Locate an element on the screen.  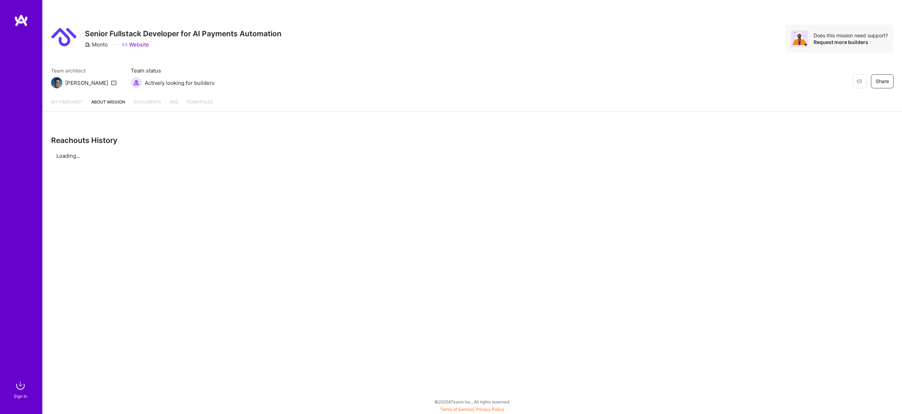
a: About Mission is located at coordinates (108, 105).